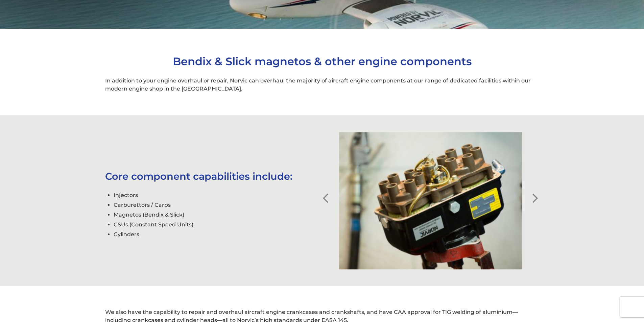 The height and width of the screenshot is (322, 644). I want to click on p: In addition to your engine overhaul or repair, Norvic can overhaul the majority of aircraft engin..., so click(322, 85).